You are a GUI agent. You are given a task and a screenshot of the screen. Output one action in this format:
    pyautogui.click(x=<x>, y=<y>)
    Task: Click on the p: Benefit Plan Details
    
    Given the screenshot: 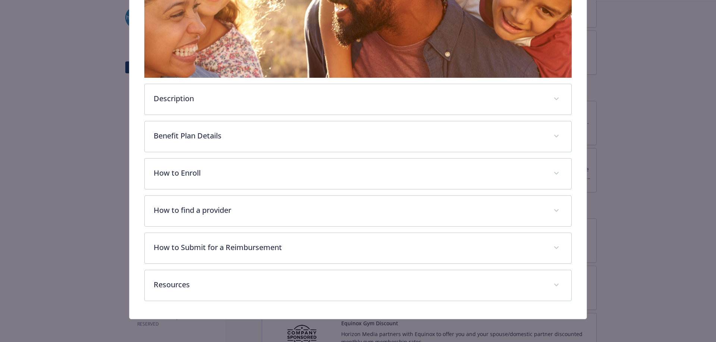 What is the action you would take?
    pyautogui.click(x=349, y=136)
    